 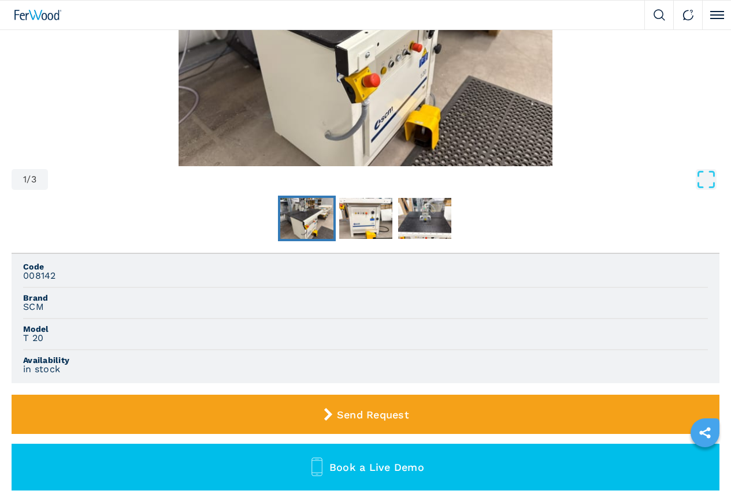 I want to click on span: Send Request, so click(x=373, y=415).